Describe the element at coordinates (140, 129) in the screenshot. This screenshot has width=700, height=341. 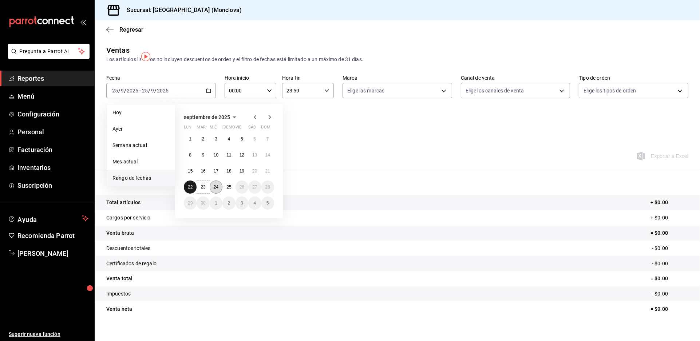
I see `span: Ayer` at that location.